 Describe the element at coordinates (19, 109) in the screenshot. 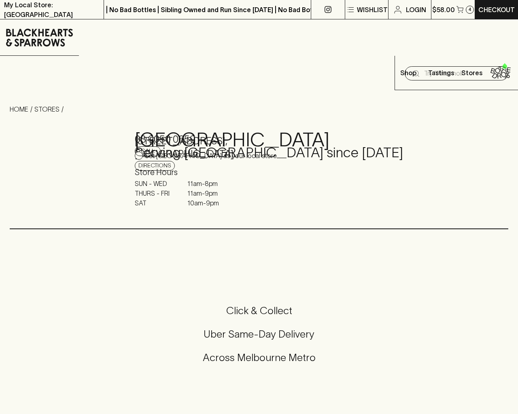

I see `a: HOME` at that location.